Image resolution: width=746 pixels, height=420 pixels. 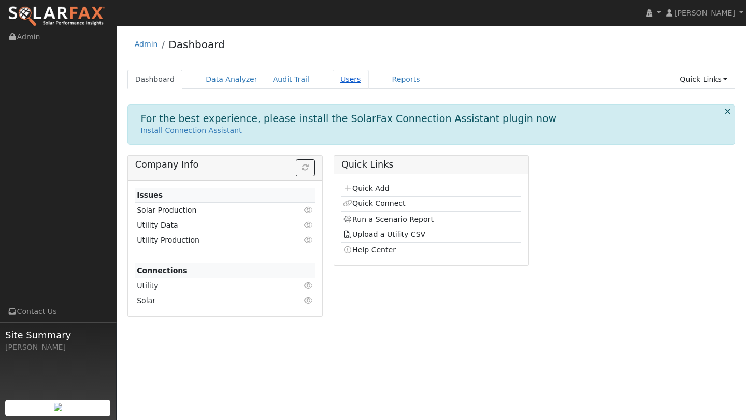 I want to click on img: retrieve, so click(x=58, y=407).